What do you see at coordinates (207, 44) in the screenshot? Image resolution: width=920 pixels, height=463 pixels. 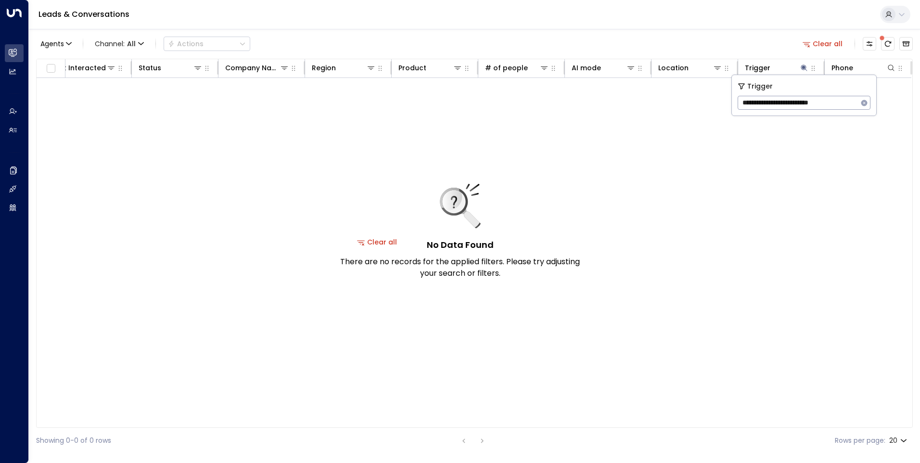 I see `button: Actions` at bounding box center [207, 44].